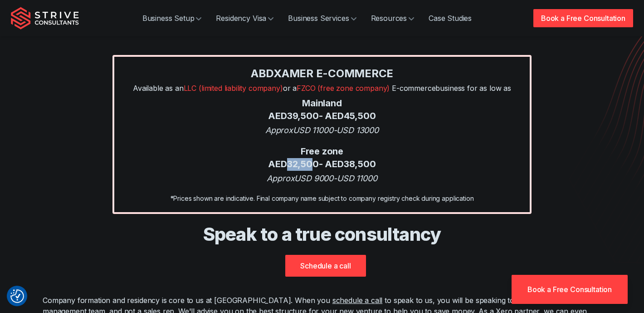 The height and width of the screenshot is (313, 644). I want to click on img: Strive Consultants, so click(45, 18).